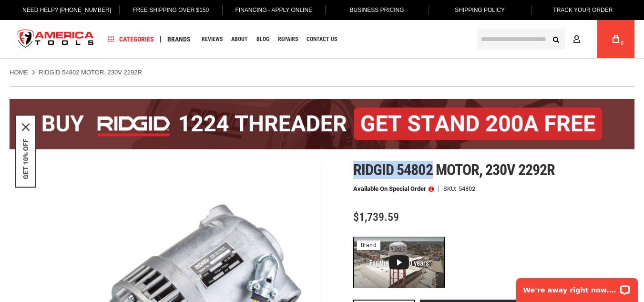 The height and width of the screenshot is (302, 644). What do you see at coordinates (212, 39) in the screenshot?
I see `span: Reviews` at bounding box center [212, 39].